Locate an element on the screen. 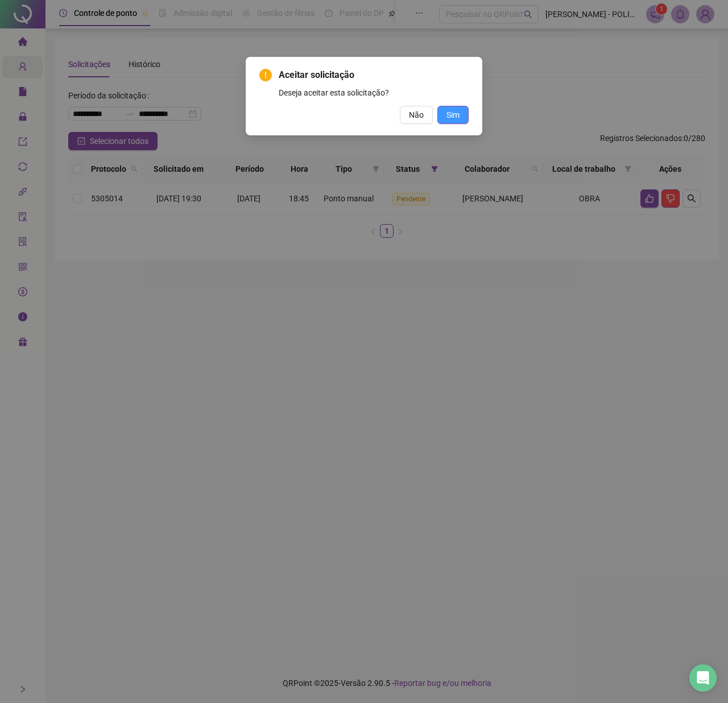 This screenshot has height=703, width=728. span: Aceitar solicitação is located at coordinates (374, 75).